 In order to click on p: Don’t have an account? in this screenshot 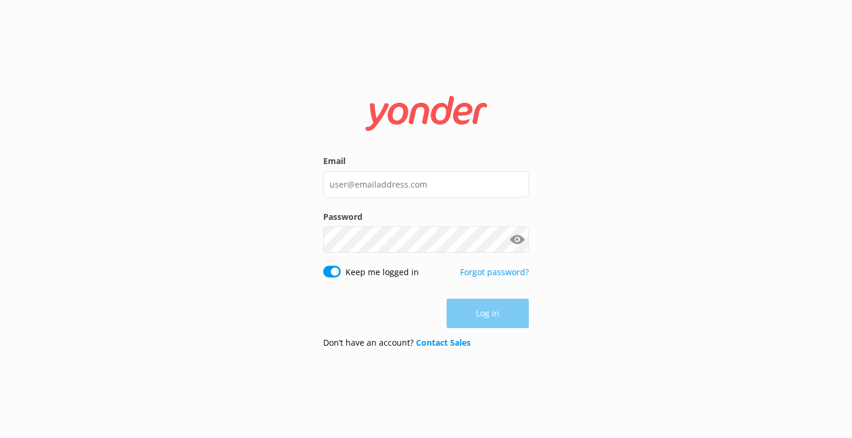, I will do `click(396, 342)`.